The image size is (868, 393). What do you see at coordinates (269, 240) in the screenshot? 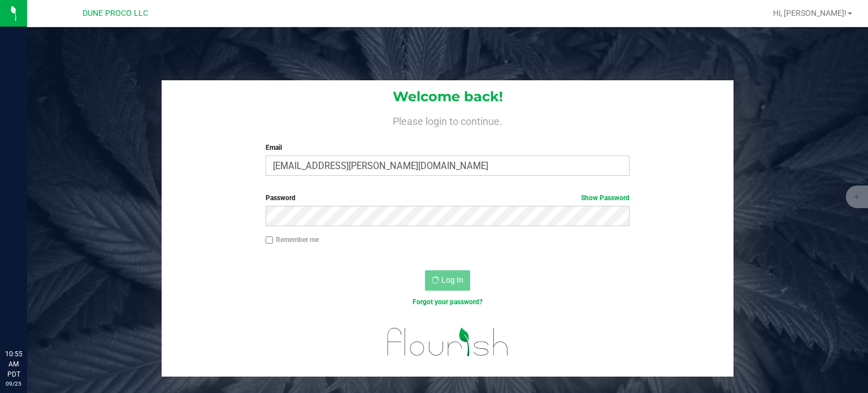
I see `input: Remember me` at bounding box center [269, 240].